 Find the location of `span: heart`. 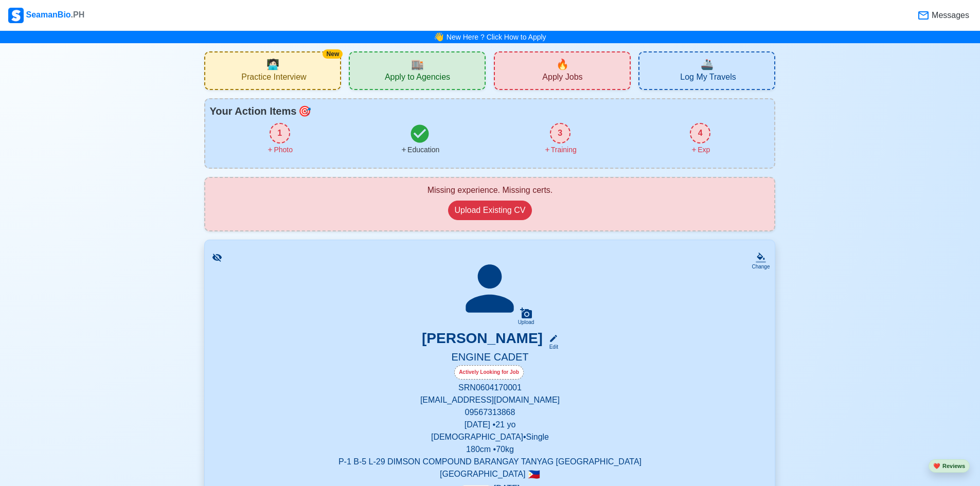

span: heart is located at coordinates (937, 465).